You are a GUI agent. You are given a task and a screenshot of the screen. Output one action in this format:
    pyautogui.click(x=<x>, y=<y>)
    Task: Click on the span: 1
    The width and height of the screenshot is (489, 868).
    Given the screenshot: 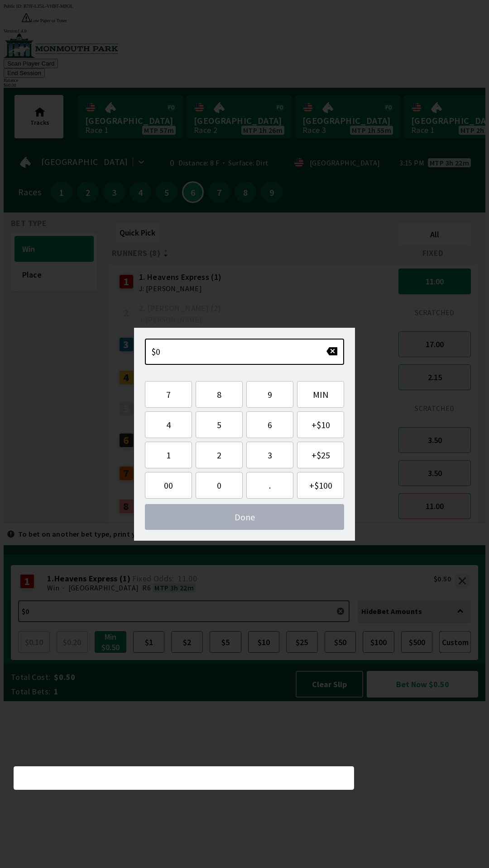 What is the action you would take?
    pyautogui.click(x=168, y=455)
    